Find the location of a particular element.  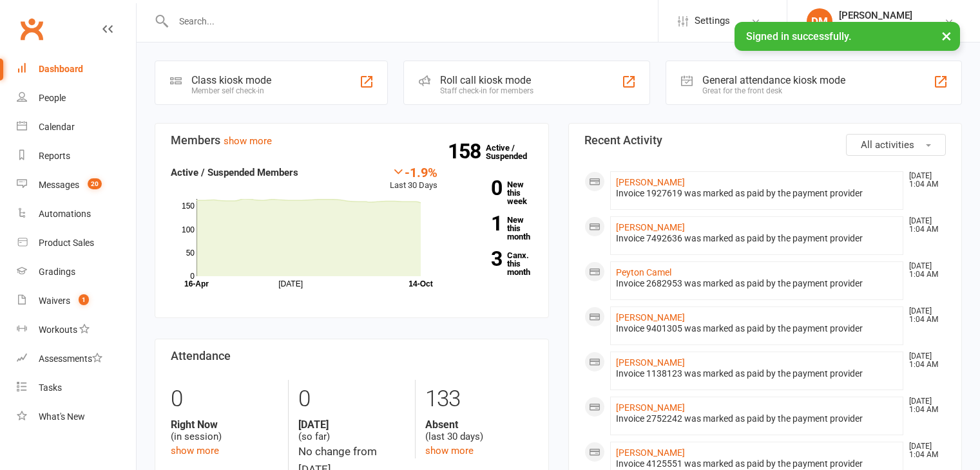

div: Waivers is located at coordinates (54, 301).